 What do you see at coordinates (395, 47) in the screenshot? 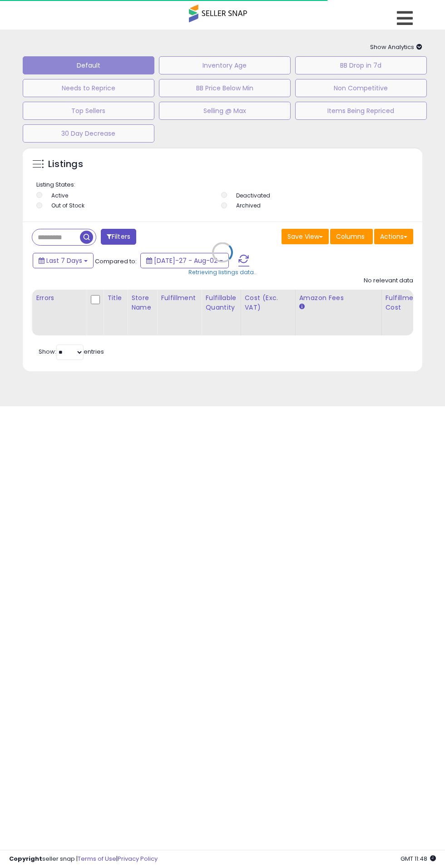
I see `span: Show Analytics` at bounding box center [395, 47].